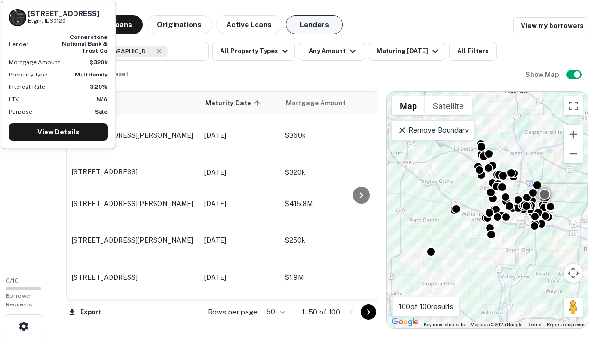 This screenshot has height=342, width=607. Describe the element at coordinates (120, 74) in the screenshot. I see `button: Reset` at that location.